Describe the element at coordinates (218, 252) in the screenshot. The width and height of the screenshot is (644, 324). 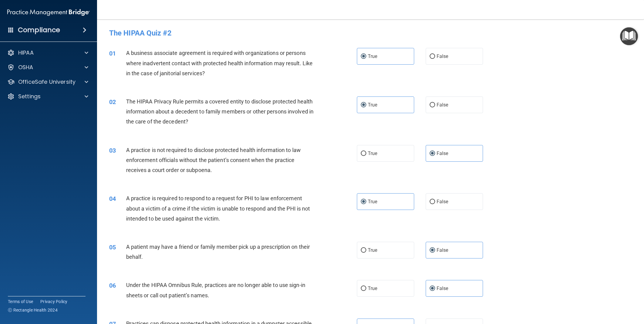
I see `span: A patient may have a friend or family member pick up a prescription on their behalf.` at that location.